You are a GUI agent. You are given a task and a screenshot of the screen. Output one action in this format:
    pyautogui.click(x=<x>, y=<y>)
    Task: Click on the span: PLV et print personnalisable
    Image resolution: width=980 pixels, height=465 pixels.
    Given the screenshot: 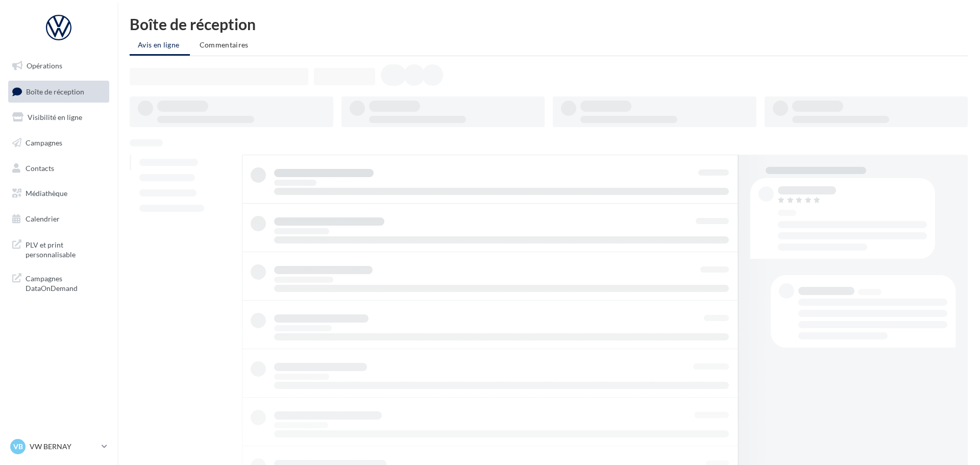 What is the action you would take?
    pyautogui.click(x=65, y=249)
    